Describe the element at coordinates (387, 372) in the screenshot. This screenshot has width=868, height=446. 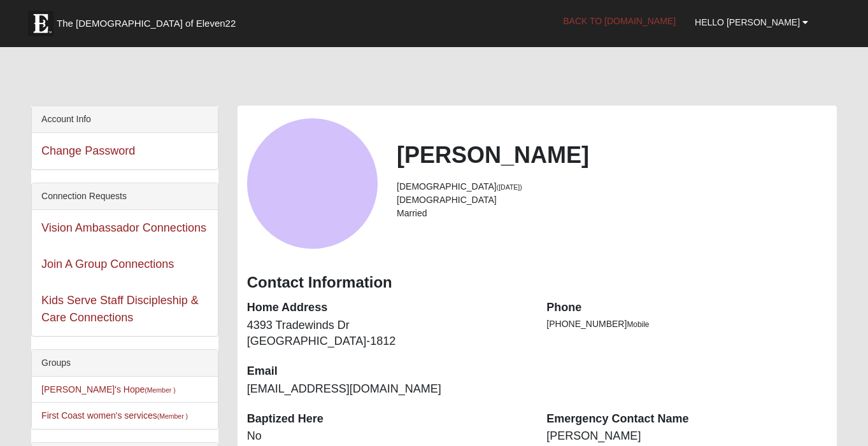
I see `dt: Email` at that location.